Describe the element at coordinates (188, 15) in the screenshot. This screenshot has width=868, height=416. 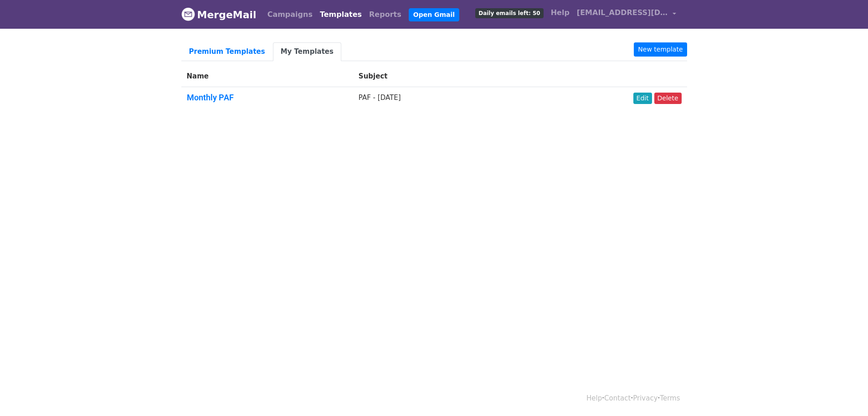
I see `img: MergeMail logo` at that location.